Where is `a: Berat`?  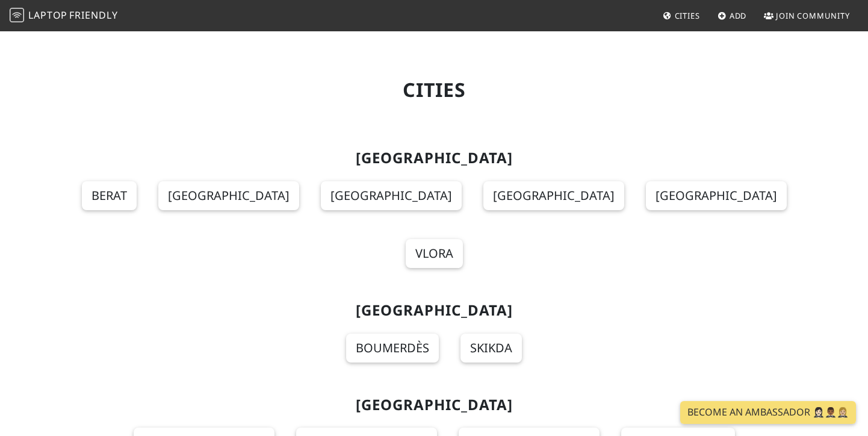 a: Berat is located at coordinates (109, 195).